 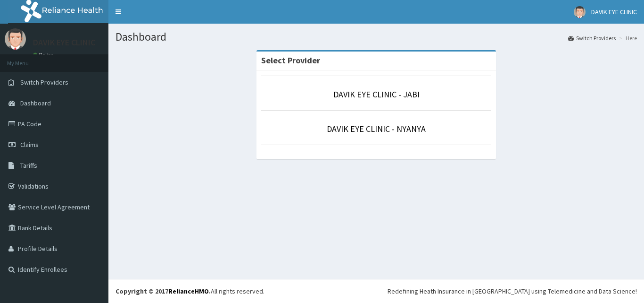 I want to click on a: Switch Providers, so click(x=592, y=38).